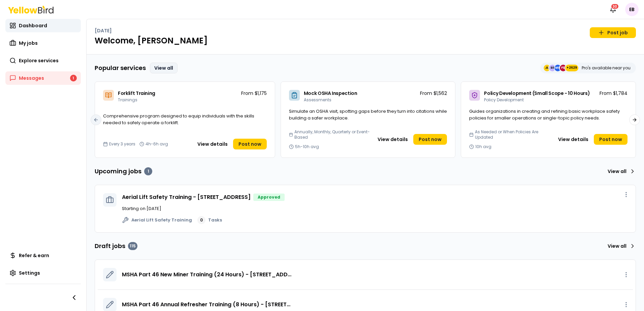 The height and width of the screenshot is (311, 644). I want to click on div: 115, so click(133, 246).